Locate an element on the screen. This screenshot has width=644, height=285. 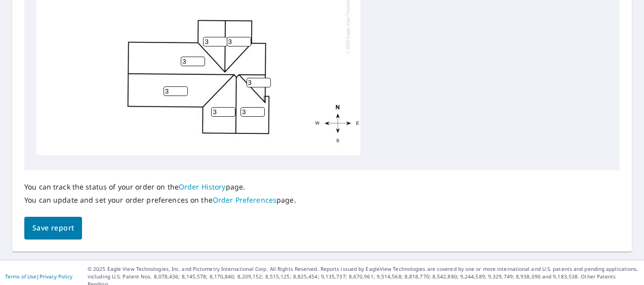
a: Order History is located at coordinates (202, 186).